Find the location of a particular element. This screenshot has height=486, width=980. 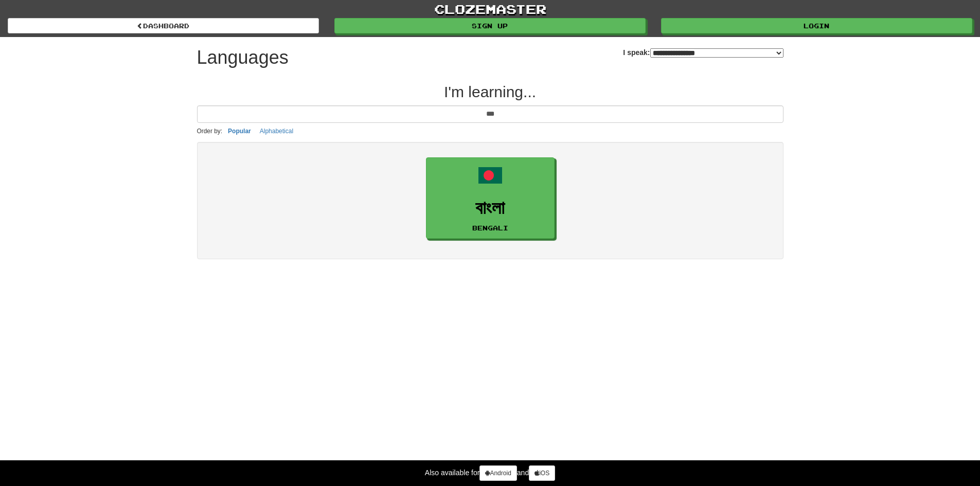

label: I speak: is located at coordinates (703, 53).